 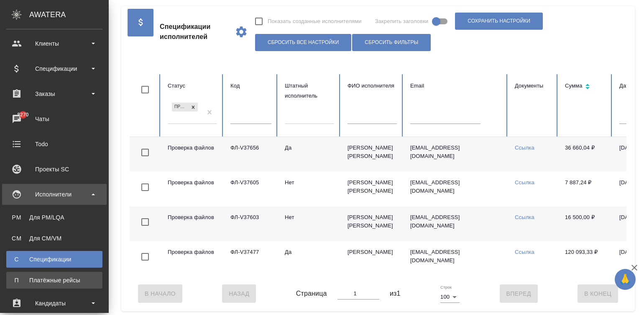 What do you see at coordinates (311, 294) in the screenshot?
I see `span: Страница` at bounding box center [311, 294].